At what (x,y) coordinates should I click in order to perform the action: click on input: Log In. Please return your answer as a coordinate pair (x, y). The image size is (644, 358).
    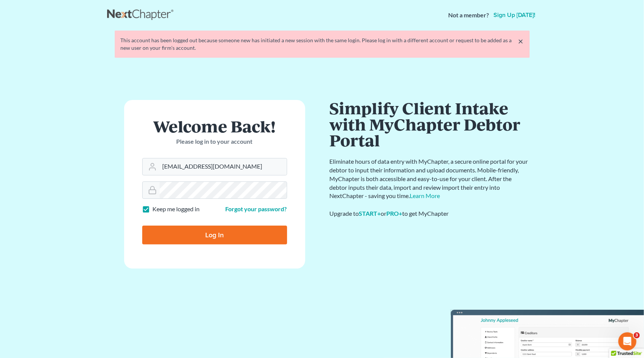
    Looking at the image, I should click on (215, 235).